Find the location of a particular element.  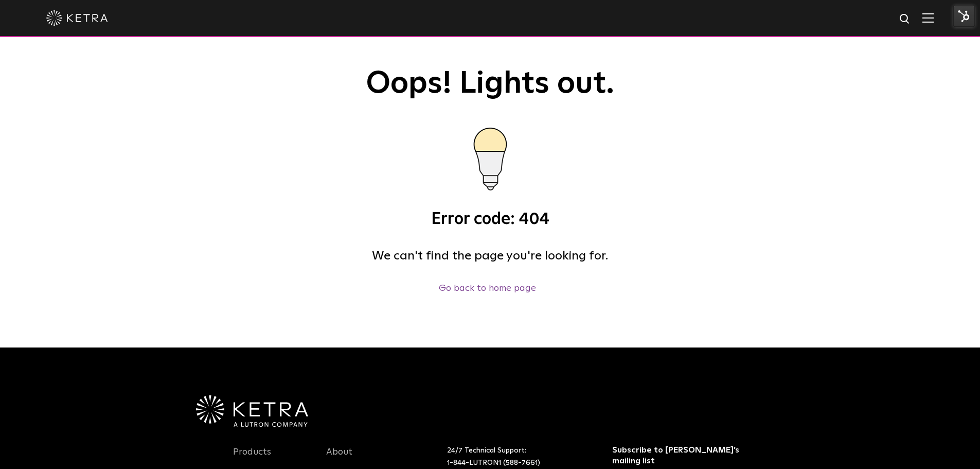

img: ketra-logo-2019-white is located at coordinates (77, 18).